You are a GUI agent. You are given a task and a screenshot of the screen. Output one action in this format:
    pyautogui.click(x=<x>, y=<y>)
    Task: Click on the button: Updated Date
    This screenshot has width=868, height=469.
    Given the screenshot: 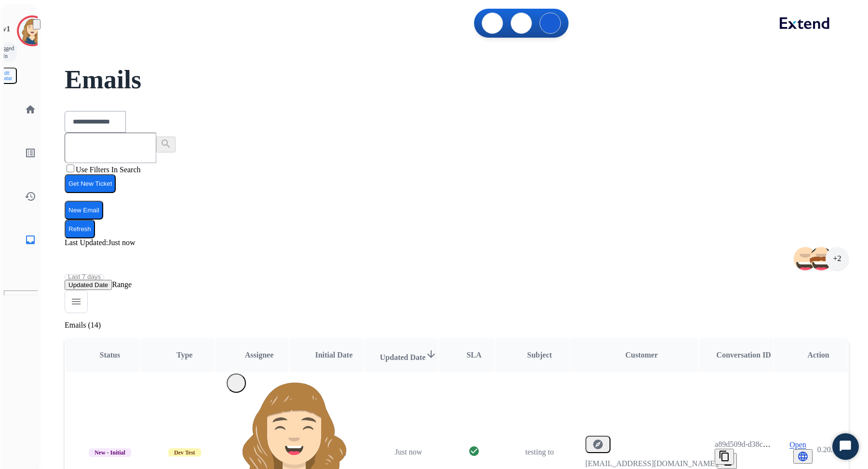 What is the action you would take?
    pyautogui.click(x=88, y=285)
    